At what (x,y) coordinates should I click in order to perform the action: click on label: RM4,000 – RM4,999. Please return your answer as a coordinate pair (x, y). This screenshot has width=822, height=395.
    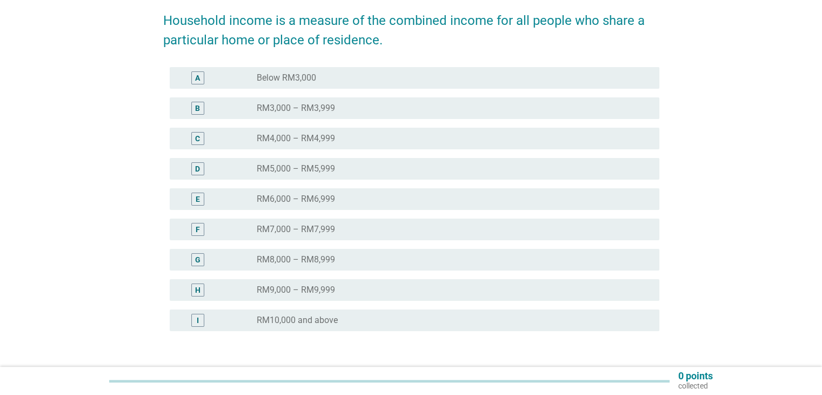
    Looking at the image, I should click on (296, 138).